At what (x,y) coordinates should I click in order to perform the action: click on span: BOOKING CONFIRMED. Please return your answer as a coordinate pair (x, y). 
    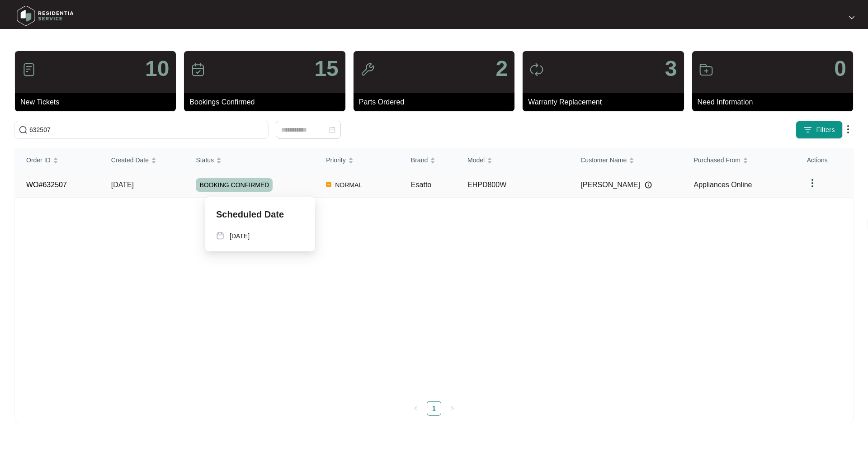
    Looking at the image, I should click on (234, 185).